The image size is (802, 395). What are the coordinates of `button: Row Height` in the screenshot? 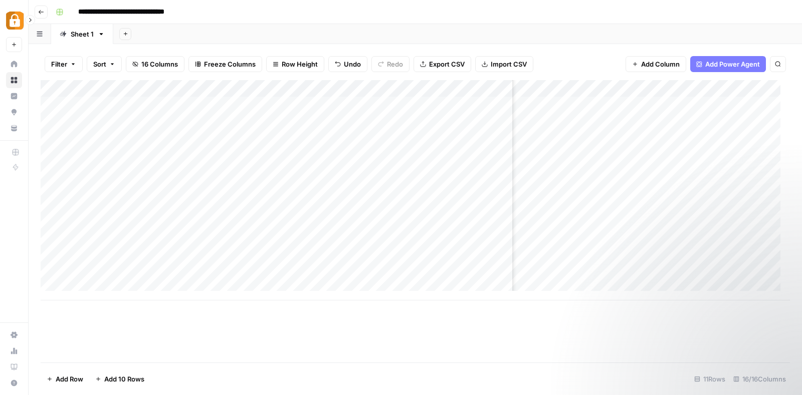 It's located at (295, 64).